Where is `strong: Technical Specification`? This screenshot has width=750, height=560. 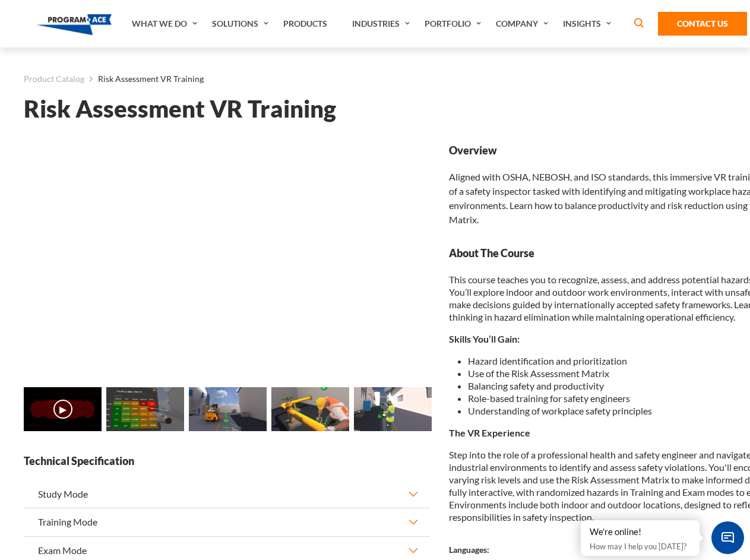 strong: Technical Specification is located at coordinates (227, 461).